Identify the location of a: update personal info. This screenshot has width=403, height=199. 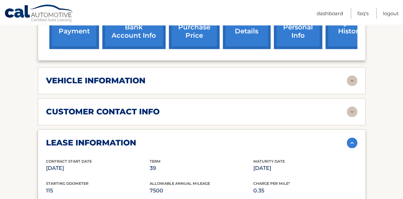
(298, 27).